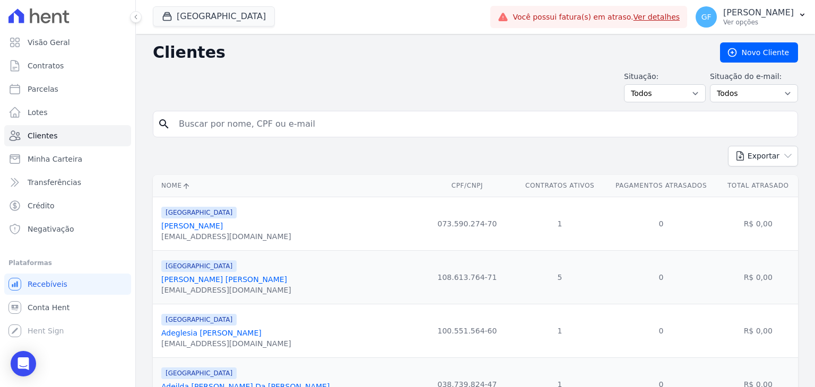  Describe the element at coordinates (467, 330) in the screenshot. I see `td: 100.551.564-60` at that location.